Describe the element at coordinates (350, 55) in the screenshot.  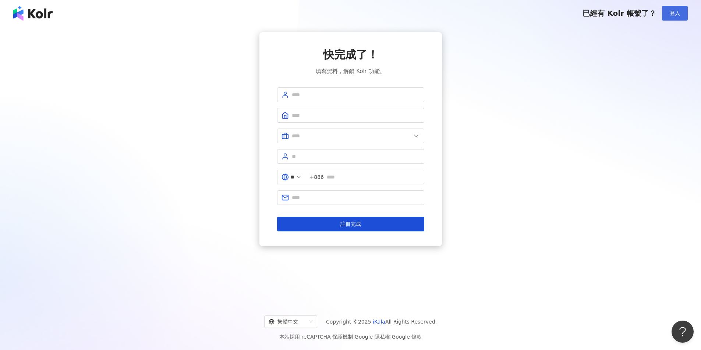
I see `span: 快完成了！` at that location.